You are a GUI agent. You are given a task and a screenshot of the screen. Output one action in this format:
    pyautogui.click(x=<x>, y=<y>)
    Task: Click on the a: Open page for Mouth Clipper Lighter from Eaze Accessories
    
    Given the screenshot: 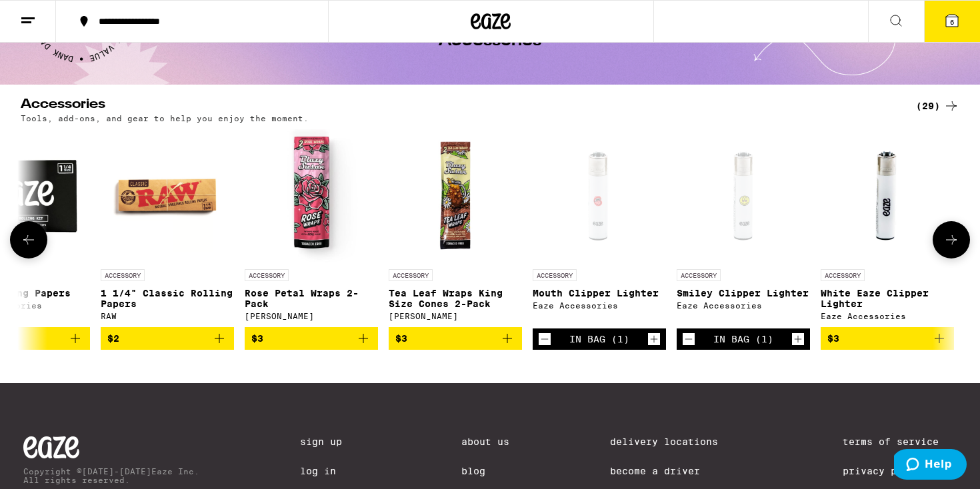 What is the action you would take?
    pyautogui.click(x=599, y=229)
    